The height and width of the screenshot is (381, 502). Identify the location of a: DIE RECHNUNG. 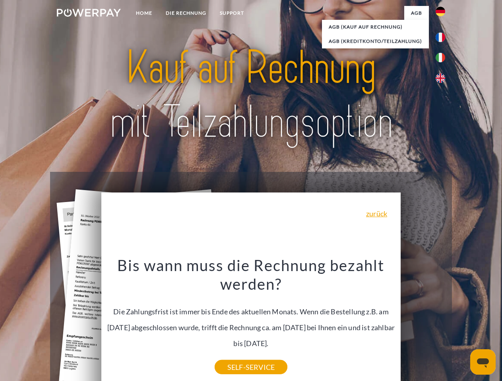
(186, 13).